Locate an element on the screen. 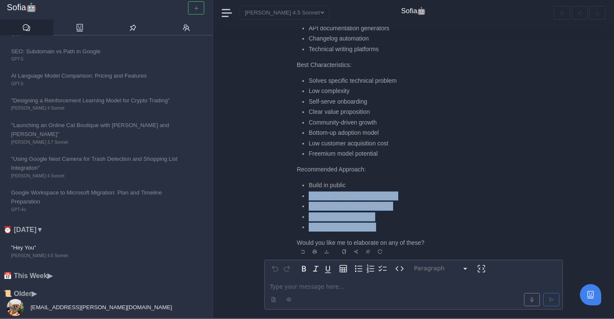  li: Focus on product quality is located at coordinates (416, 217).